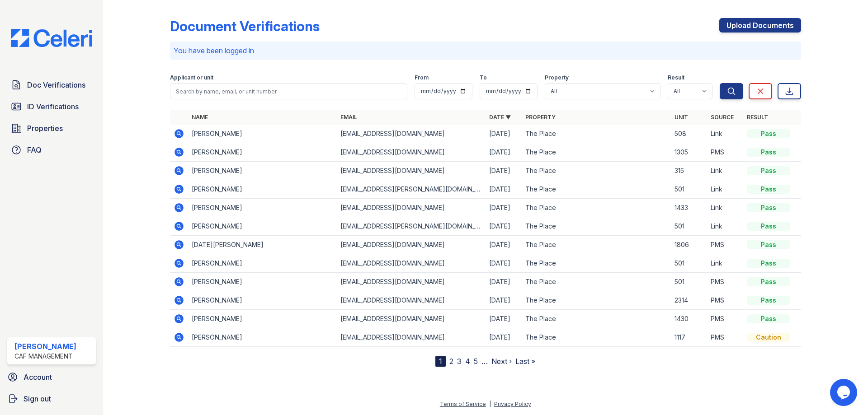 The height and width of the screenshot is (415, 868). I want to click on label: Property, so click(556, 78).